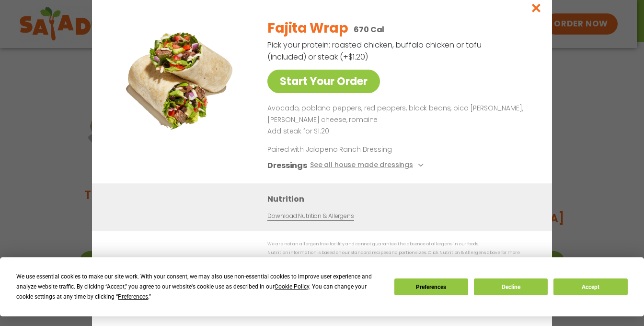  I want to click on p: 670 Cal, so click(369, 29).